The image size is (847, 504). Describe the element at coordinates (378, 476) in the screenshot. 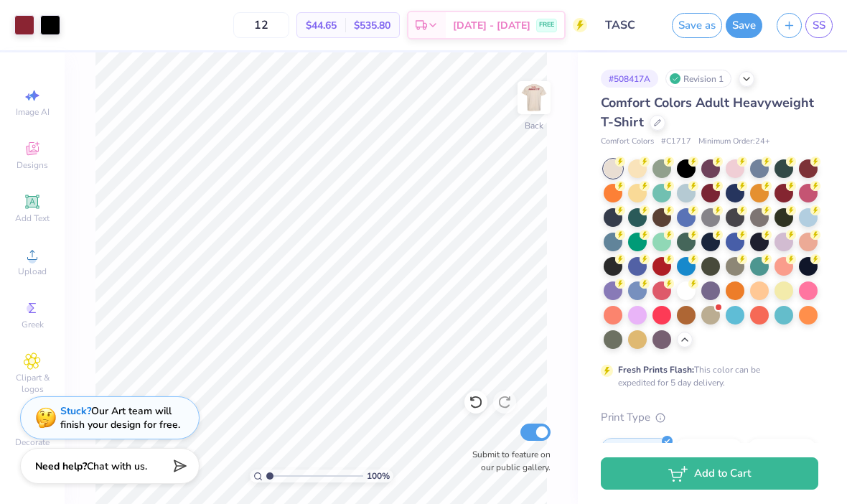

I see `span: 100 %` at that location.